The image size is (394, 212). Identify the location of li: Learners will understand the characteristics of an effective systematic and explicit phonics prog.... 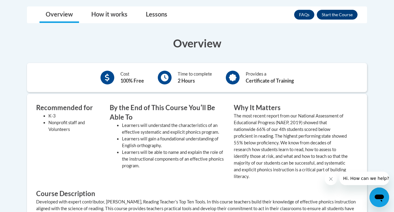
(173, 129).